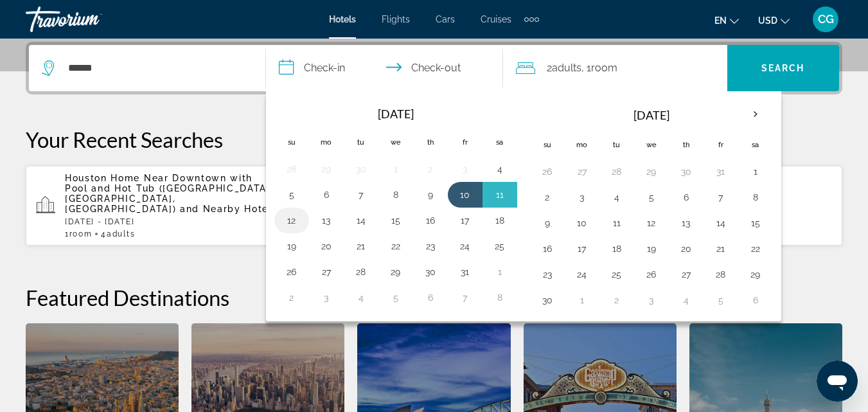  I want to click on button: User Menu, so click(825, 19).